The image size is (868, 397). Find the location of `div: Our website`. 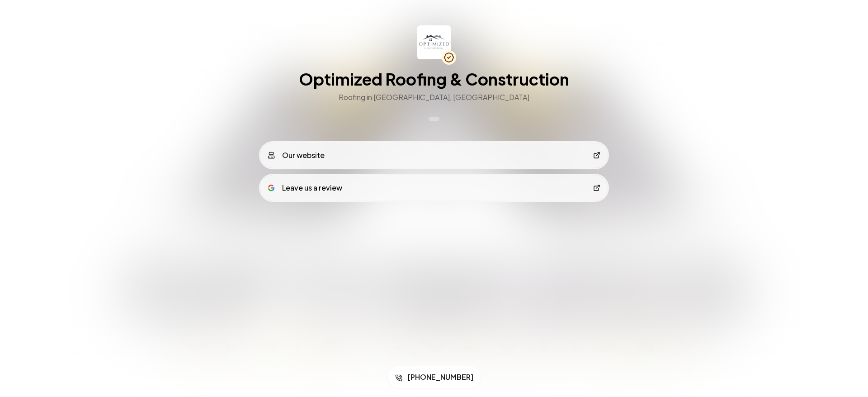

div: Our website is located at coordinates (296, 155).